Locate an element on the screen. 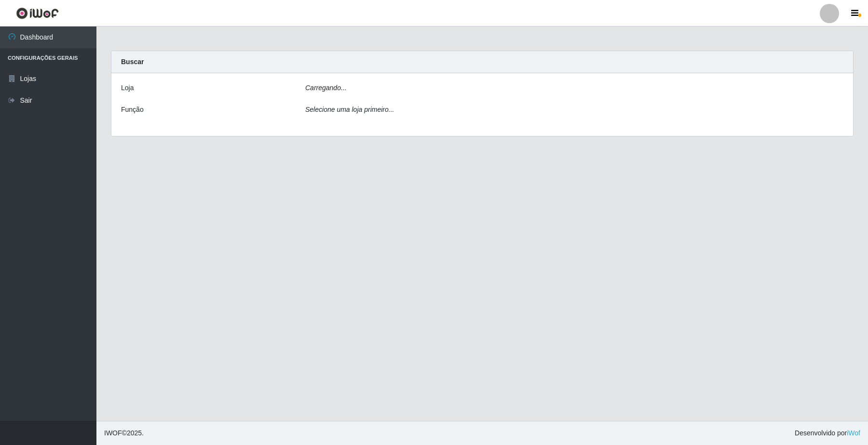 The width and height of the screenshot is (868, 445). span: IWOF is located at coordinates (113, 433).